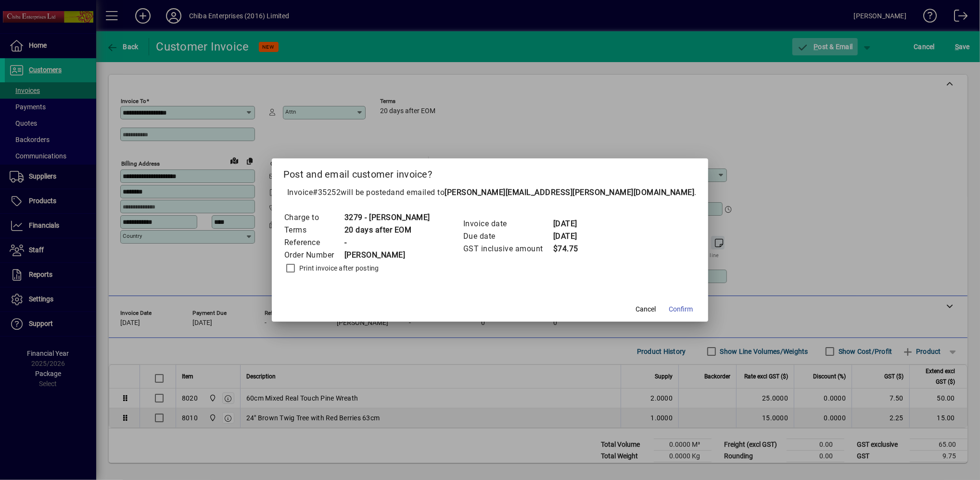 Image resolution: width=980 pixels, height=480 pixels. What do you see at coordinates (314, 255) in the screenshot?
I see `td: Order Number` at bounding box center [314, 255].